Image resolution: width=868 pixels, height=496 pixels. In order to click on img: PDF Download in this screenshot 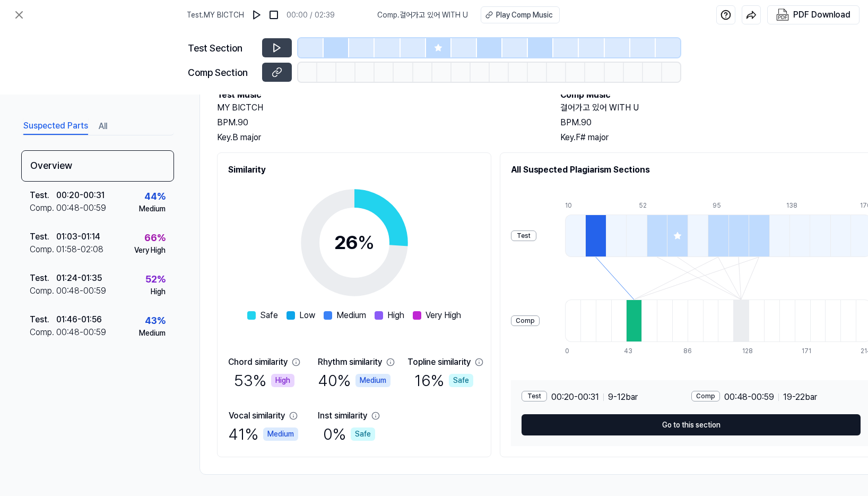, I will do `click(783, 15)`.